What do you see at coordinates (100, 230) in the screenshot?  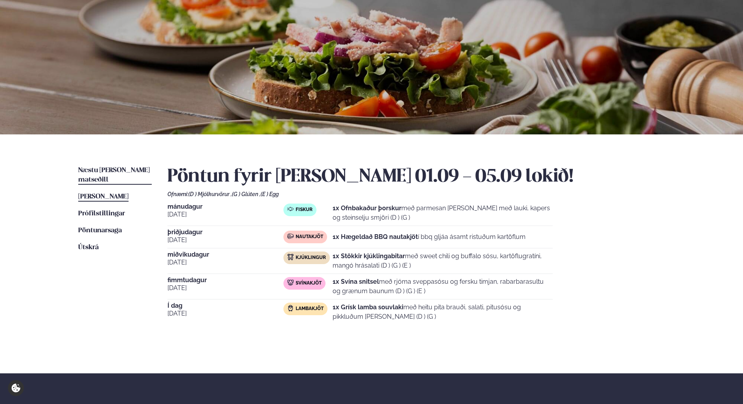 I see `span: Pöntunarsaga` at bounding box center [100, 230].